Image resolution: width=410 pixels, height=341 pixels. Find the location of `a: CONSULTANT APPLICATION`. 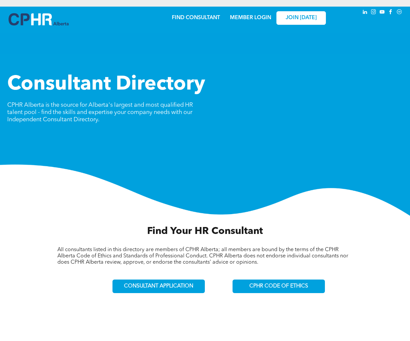

a: CONSULTANT APPLICATION is located at coordinates (159, 286).